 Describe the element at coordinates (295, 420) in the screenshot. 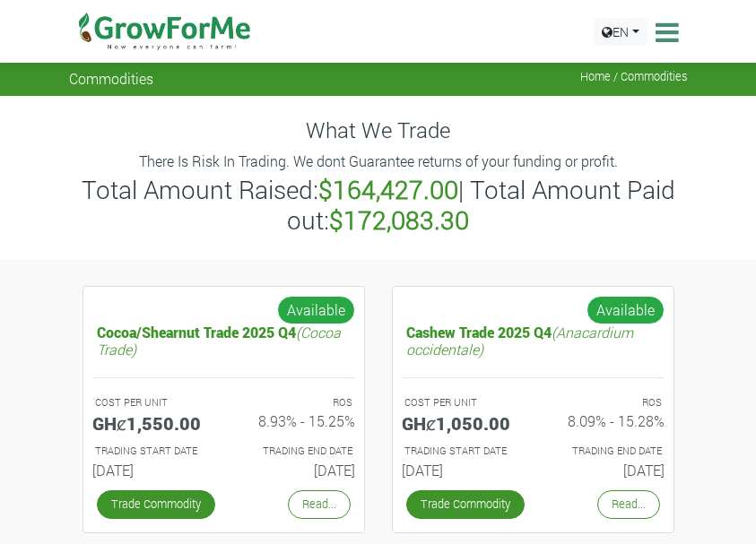

I see `h6: 8.93% - 15.25%` at that location.